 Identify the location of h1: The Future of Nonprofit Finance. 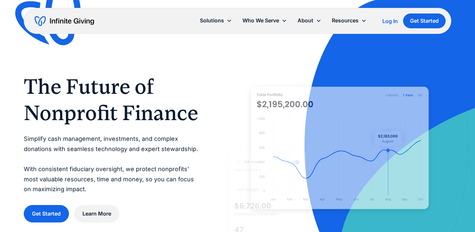
(113, 100).